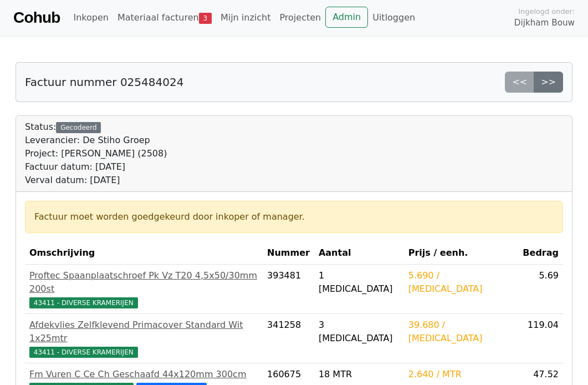 The width and height of the screenshot is (588, 385). I want to click on span: 3, so click(205, 18).